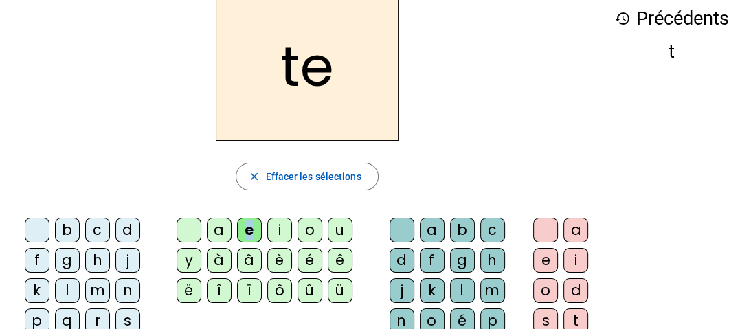  Describe the element at coordinates (249, 260) in the screenshot. I see `div: â` at that location.